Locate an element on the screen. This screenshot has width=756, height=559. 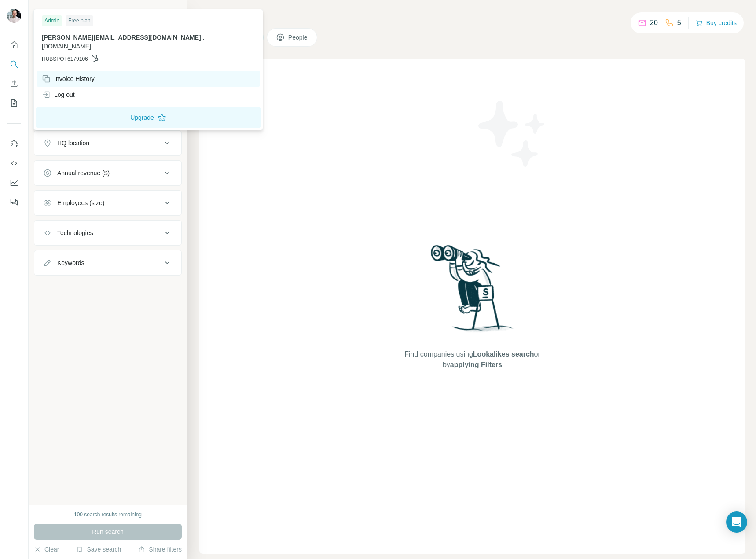
button: Clear is located at coordinates (46, 549).